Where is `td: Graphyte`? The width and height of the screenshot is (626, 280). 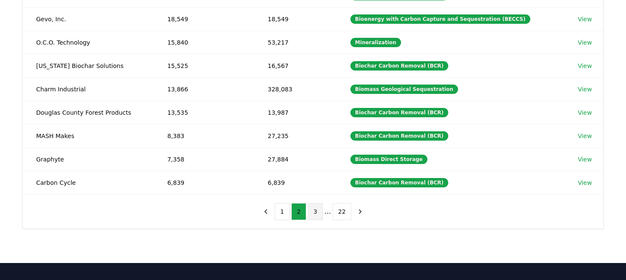 td: Graphyte is located at coordinates (88, 159).